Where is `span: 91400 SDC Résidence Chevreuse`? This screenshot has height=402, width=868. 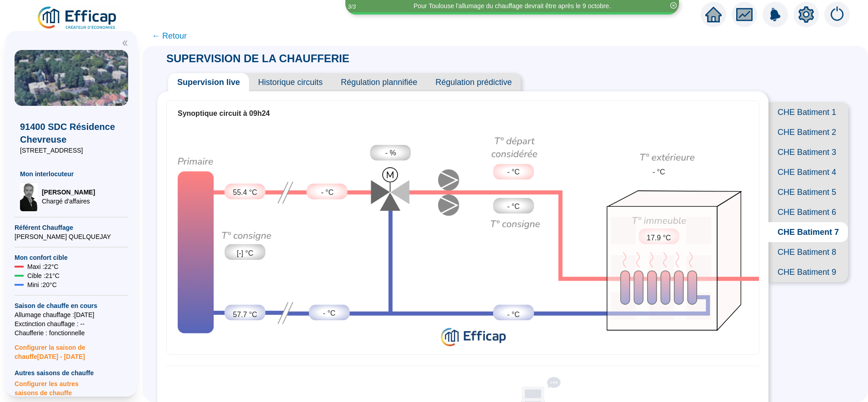
span: 91400 SDC Résidence Chevreuse is located at coordinates (71, 133).